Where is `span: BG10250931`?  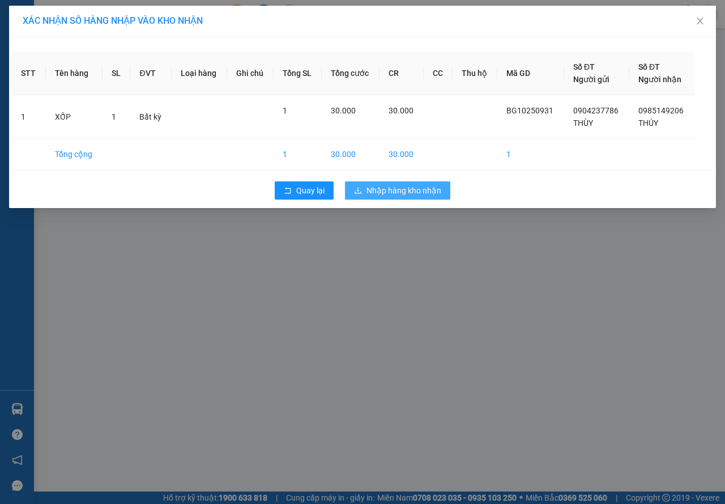
span: BG10250931 is located at coordinates (530, 110).